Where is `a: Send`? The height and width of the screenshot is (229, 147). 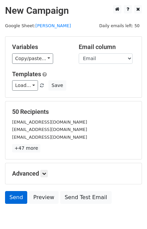
a: Send is located at coordinates (16, 198).